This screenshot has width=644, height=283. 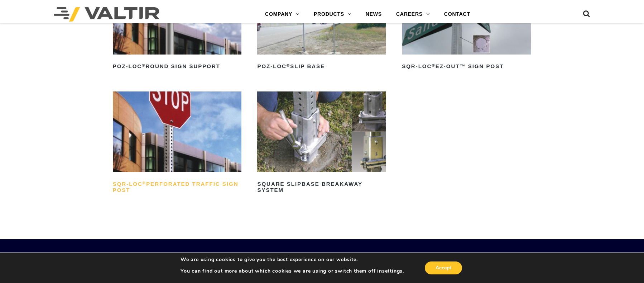 I want to click on h2: SQR-LOC EZ-Out™ Sign Post, so click(x=466, y=67).